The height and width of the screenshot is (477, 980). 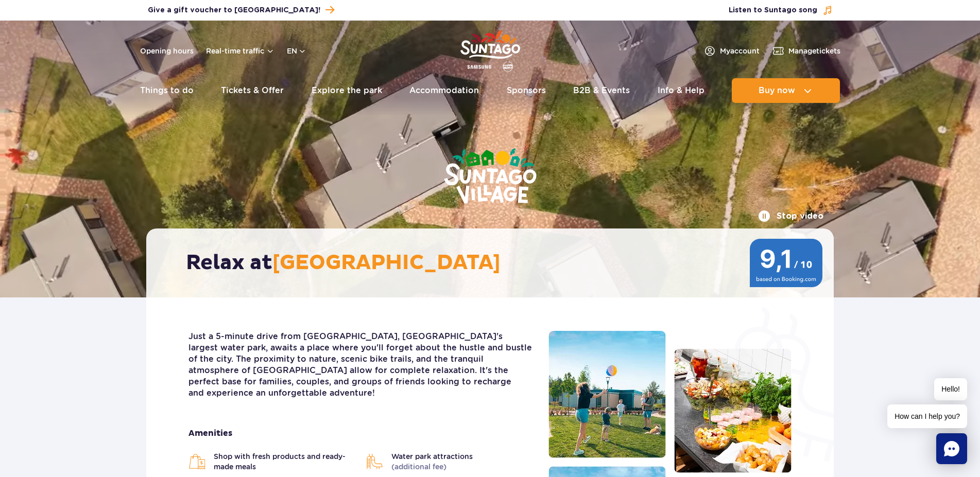 What do you see at coordinates (444, 90) in the screenshot?
I see `a: Accommodation` at bounding box center [444, 90].